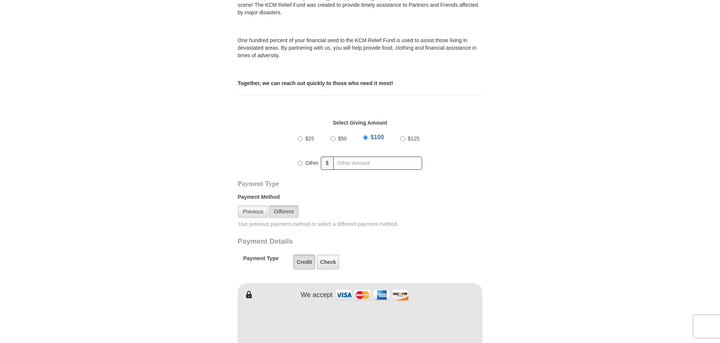 Image resolution: width=720 pixels, height=343 pixels. Describe the element at coordinates (253, 212) in the screenshot. I see `a: Previous` at that location.